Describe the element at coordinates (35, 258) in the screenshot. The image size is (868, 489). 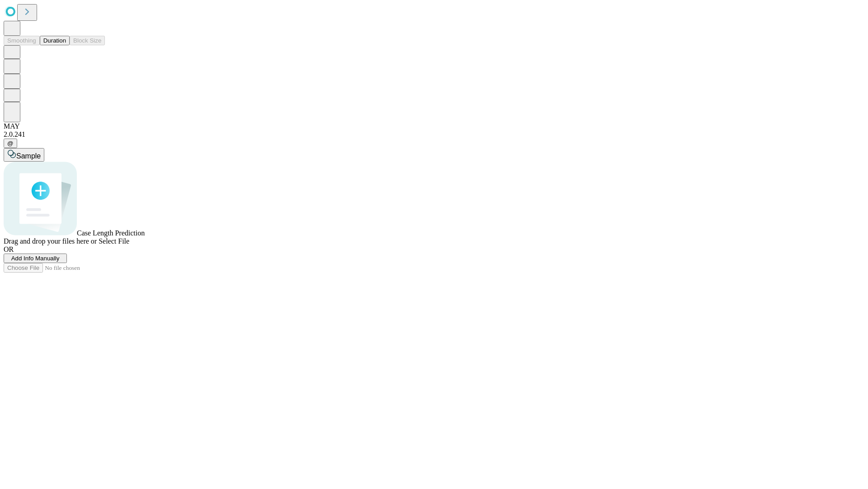
I see `span: Add Info Manually` at that location.